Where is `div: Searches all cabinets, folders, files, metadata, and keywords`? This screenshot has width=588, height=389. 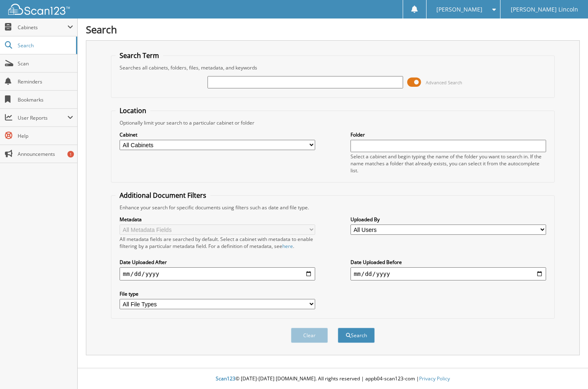
div: Searches all cabinets, folders, files, metadata, and keywords is located at coordinates (333, 67).